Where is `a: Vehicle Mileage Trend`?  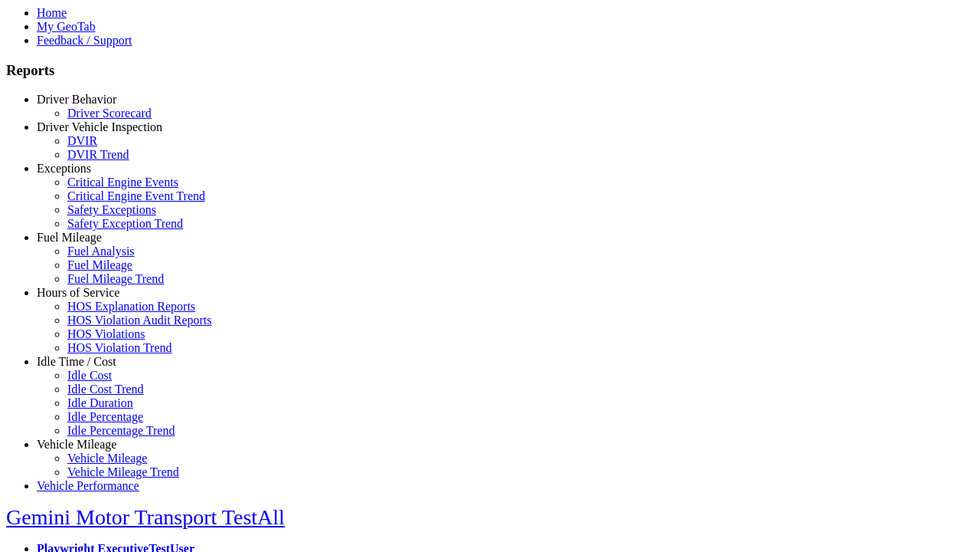
a: Vehicle Mileage Trend is located at coordinates (124, 471).